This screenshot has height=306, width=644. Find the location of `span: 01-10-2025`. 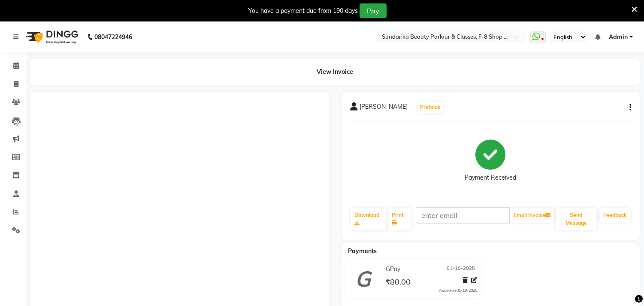

span: 01-10-2025 is located at coordinates (461, 269).